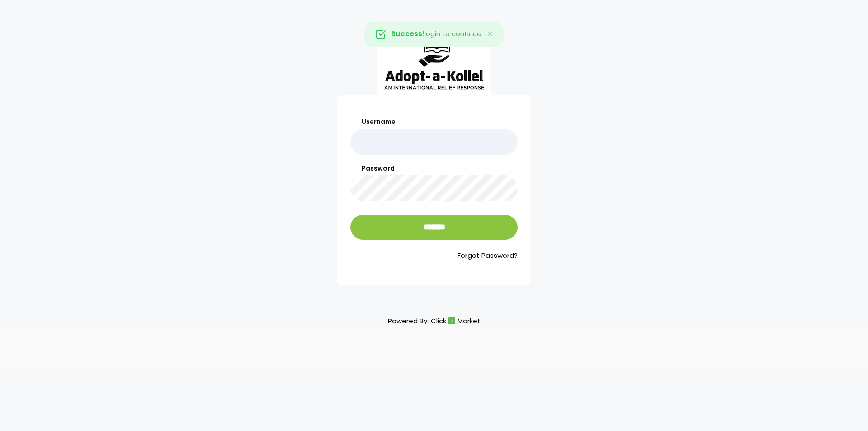  Describe the element at coordinates (452, 321) in the screenshot. I see `img: cm_icon.png` at that location.